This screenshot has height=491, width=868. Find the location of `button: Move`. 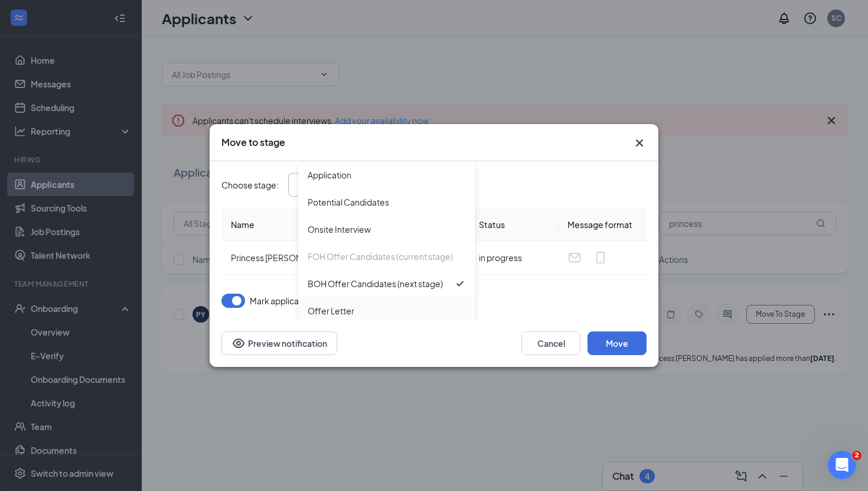

button: Move is located at coordinates (617, 343).